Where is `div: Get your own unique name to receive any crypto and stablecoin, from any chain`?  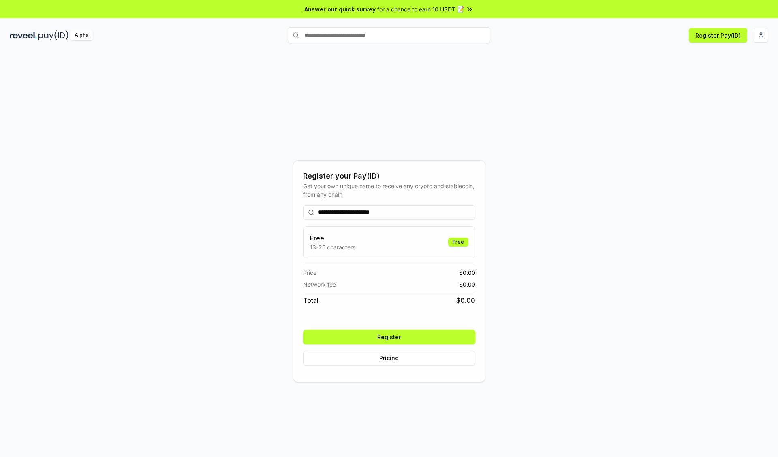 div: Get your own unique name to receive any crypto and stablecoin, from any chain is located at coordinates (389, 190).